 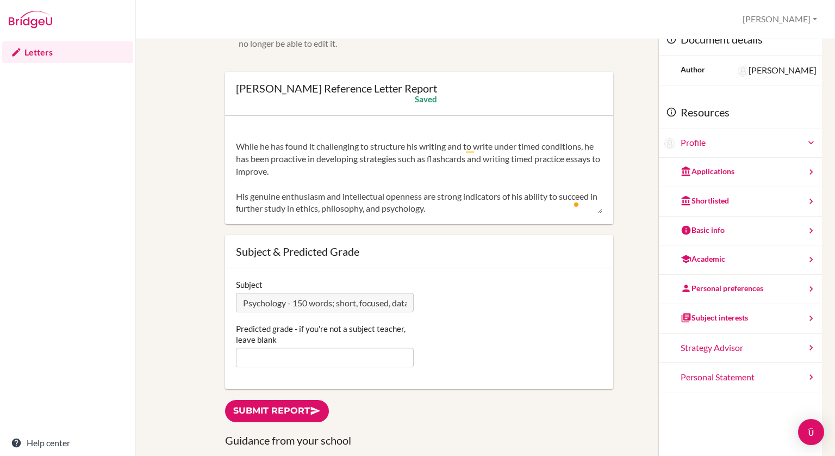 What do you see at coordinates (741, 172) in the screenshot?
I see `a: Applications` at bounding box center [741, 172].